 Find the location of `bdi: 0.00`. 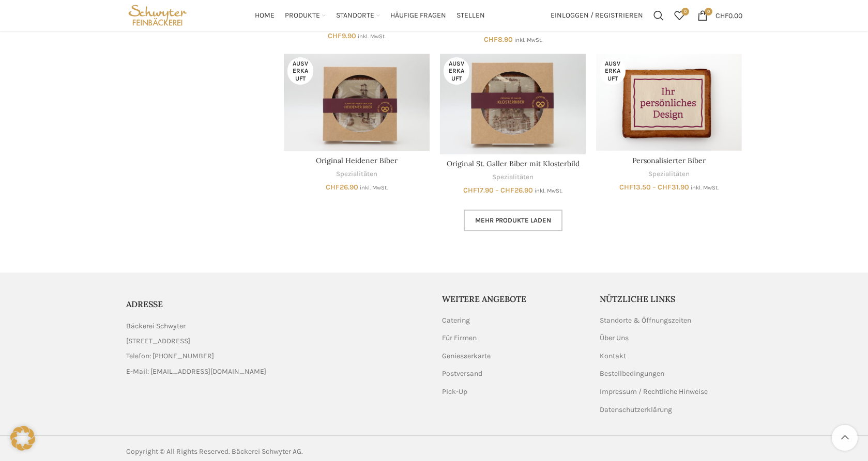

bdi: 0.00 is located at coordinates (728, 15).